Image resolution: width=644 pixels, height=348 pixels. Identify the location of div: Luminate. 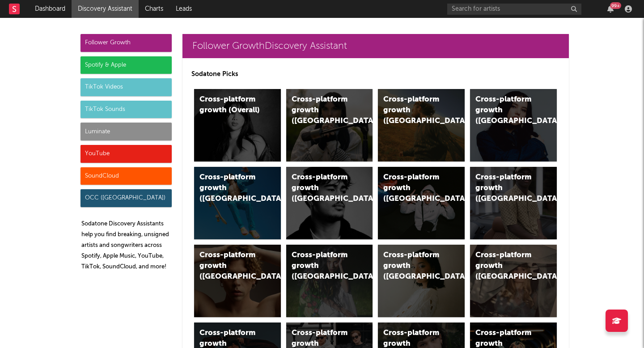
(126, 132).